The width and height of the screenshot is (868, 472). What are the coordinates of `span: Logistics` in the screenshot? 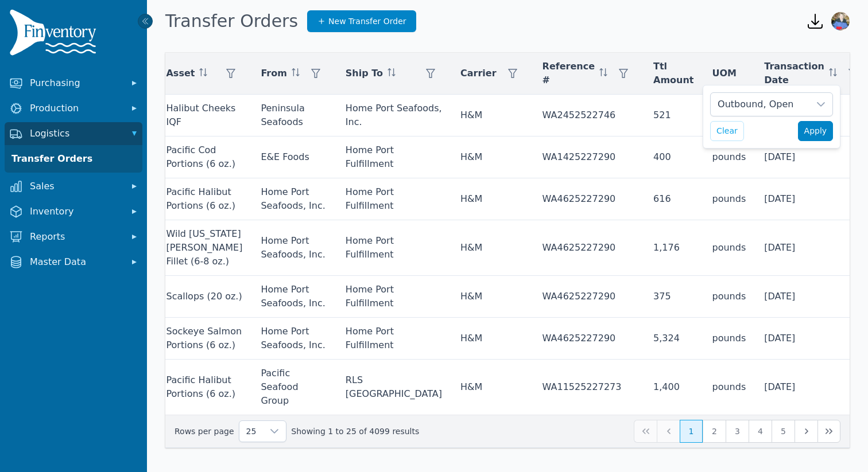 It's located at (75, 133).